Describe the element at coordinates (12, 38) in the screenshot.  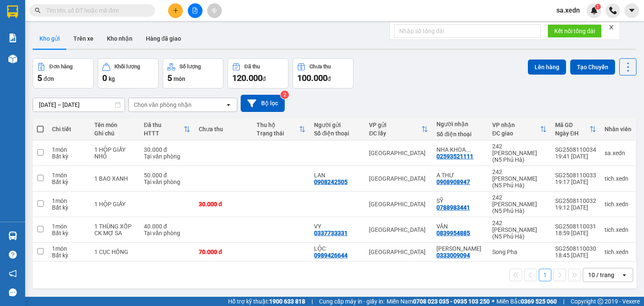
I see `img: solution-icon` at that location.